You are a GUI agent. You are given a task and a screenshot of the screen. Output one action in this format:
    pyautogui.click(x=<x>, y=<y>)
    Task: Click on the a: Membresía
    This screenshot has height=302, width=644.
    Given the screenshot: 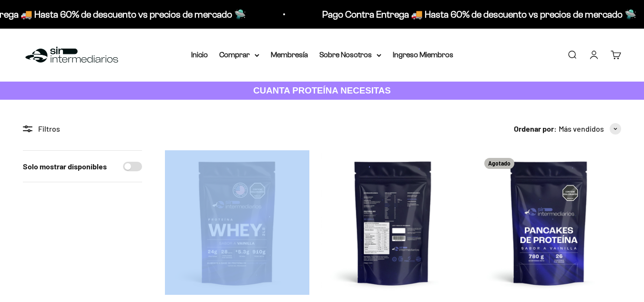 What is the action you would take?
    pyautogui.click(x=290, y=54)
    